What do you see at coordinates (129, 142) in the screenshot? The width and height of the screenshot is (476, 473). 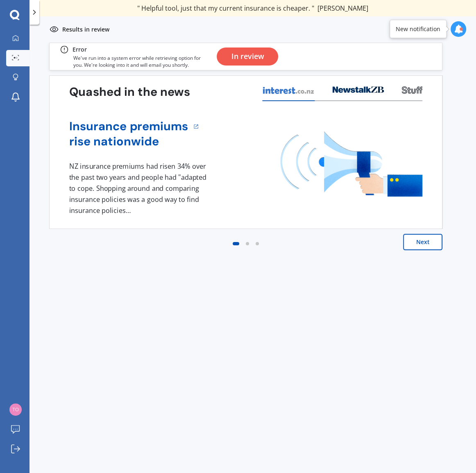 I see `h4: rise nationwide` at bounding box center [129, 142].